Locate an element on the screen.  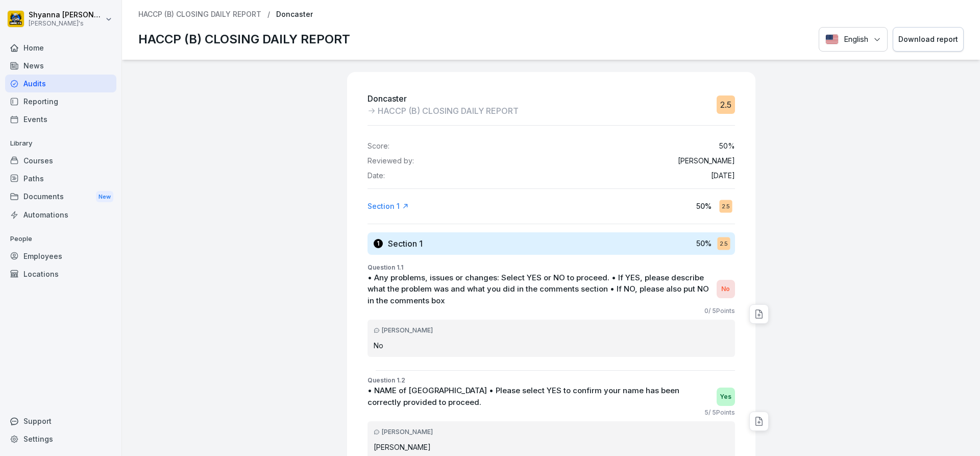
div: Courses is located at coordinates (61, 160).